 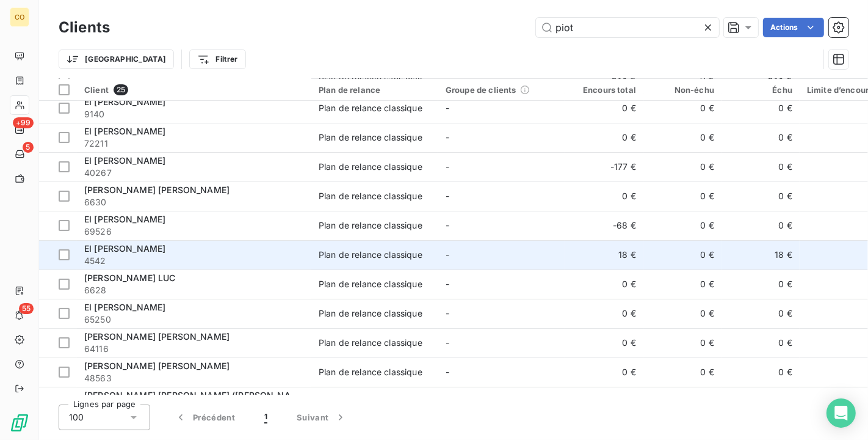 What do you see at coordinates (20, 423) in the screenshot?
I see `img: Logo LeanPay` at bounding box center [20, 423].